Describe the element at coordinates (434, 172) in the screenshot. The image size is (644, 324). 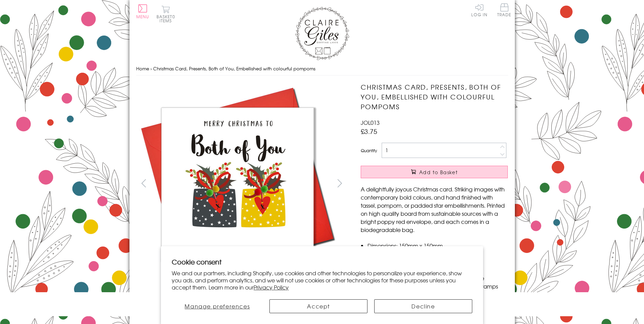
I see `button: Add to Basket` at that location.